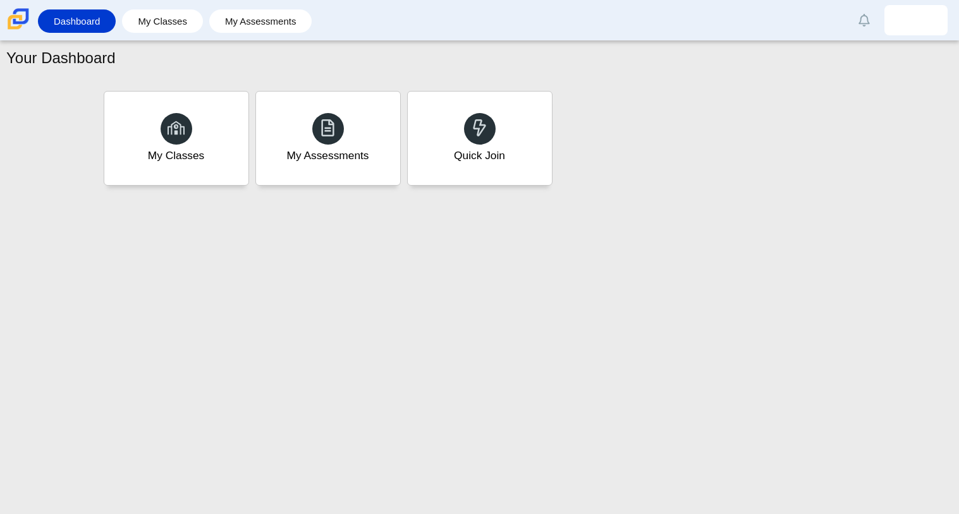 The image size is (959, 514). Describe the element at coordinates (18, 28) in the screenshot. I see `a: Carmen School of Science & Technology` at that location.